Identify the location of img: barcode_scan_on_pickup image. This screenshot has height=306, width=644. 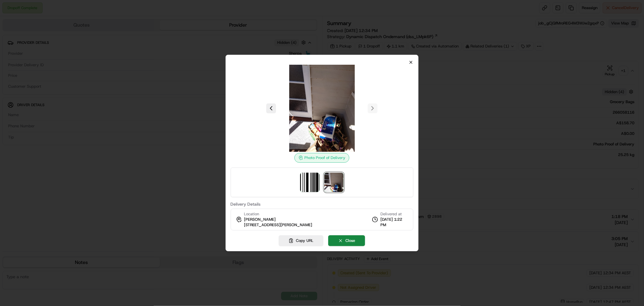
(310, 182).